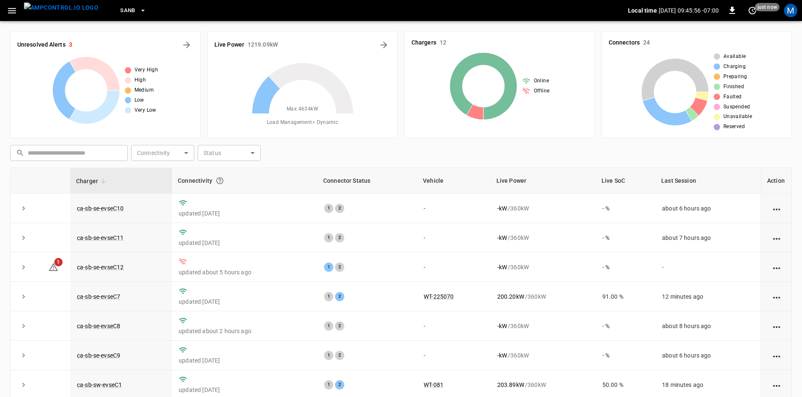 This screenshot has height=397, width=802. What do you see at coordinates (220, 181) in the screenshot?
I see `button: Connection between the charger and our software.` at bounding box center [220, 181].